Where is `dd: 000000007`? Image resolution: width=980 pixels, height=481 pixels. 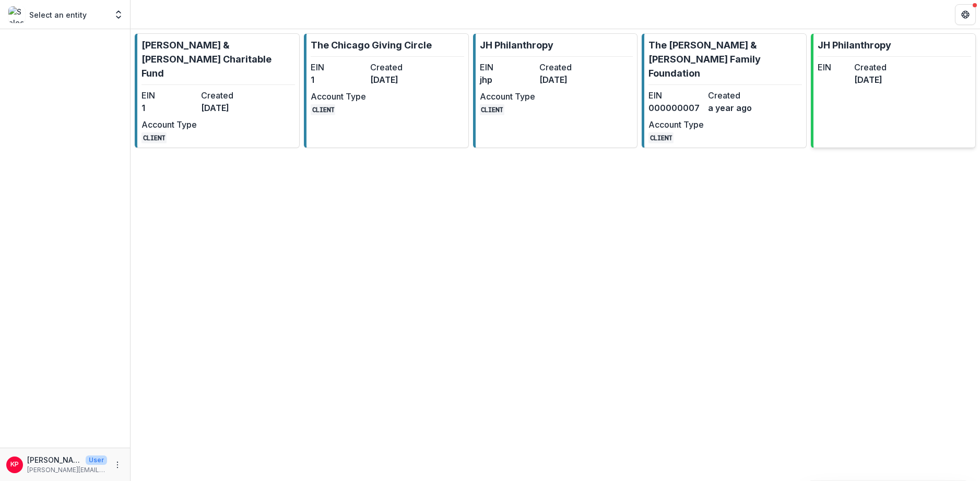 dd: 000000007 is located at coordinates (676, 108).